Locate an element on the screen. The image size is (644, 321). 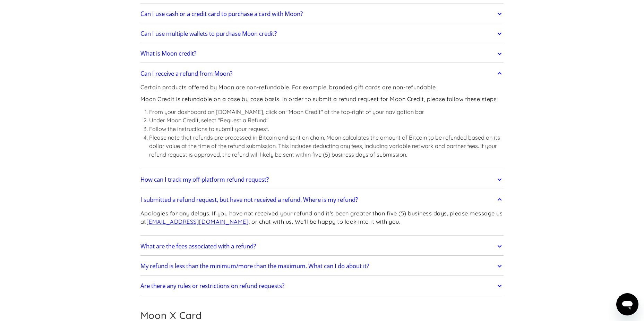
h2: How can I track my off-platform refund request? is located at coordinates (205, 180).